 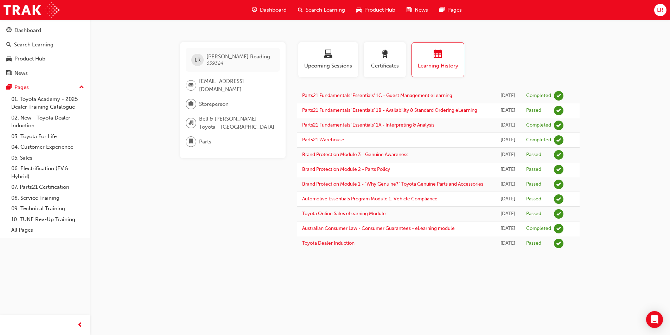 I want to click on a: Brand Protection Module 1 - "Why Genuine?" Toyota Genuine Parts and Accessories, so click(x=393, y=184).